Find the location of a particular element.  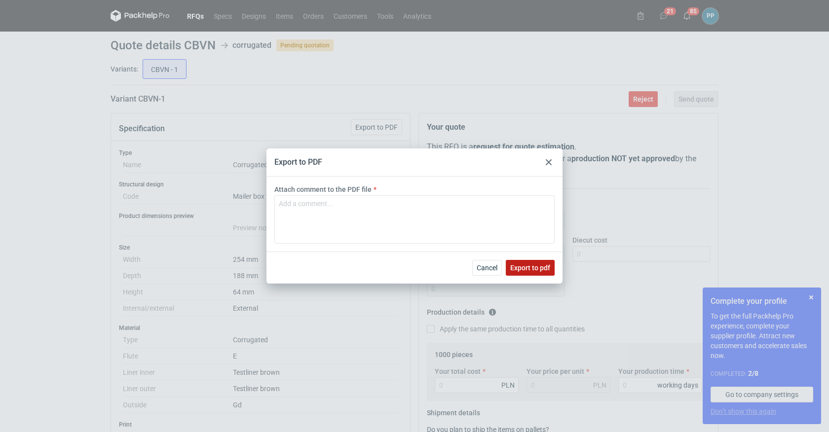

span: Cancel is located at coordinates (487, 268).